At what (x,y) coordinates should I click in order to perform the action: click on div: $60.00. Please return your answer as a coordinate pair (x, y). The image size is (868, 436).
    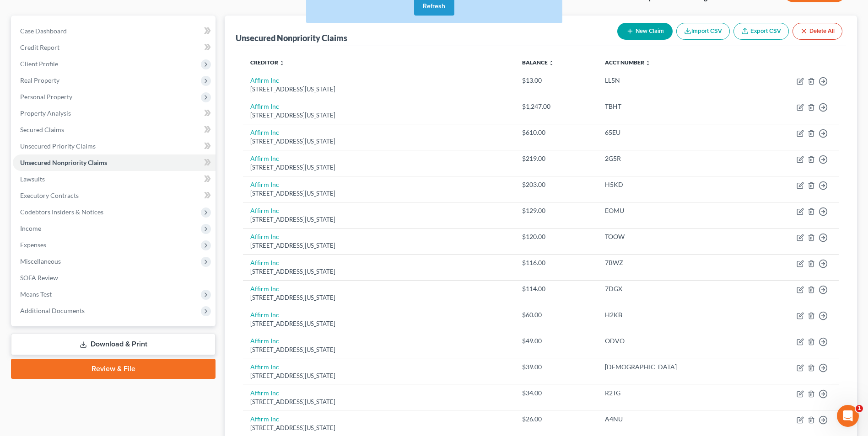
    Looking at the image, I should click on (556, 315).